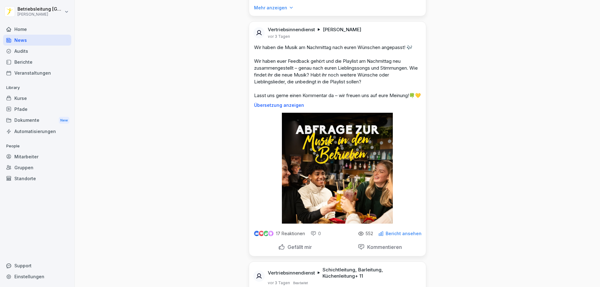 This screenshot has width=600, height=287. What do you see at coordinates (37, 156) in the screenshot?
I see `a: Mitarbeiter` at bounding box center [37, 156].